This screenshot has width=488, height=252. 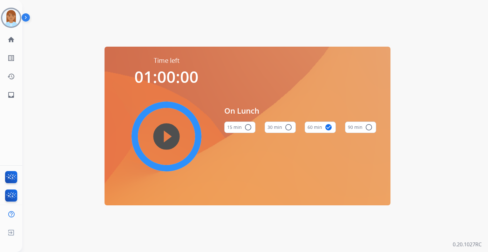 I want to click on mat-icon: play_circle_filled, so click(x=167, y=137).